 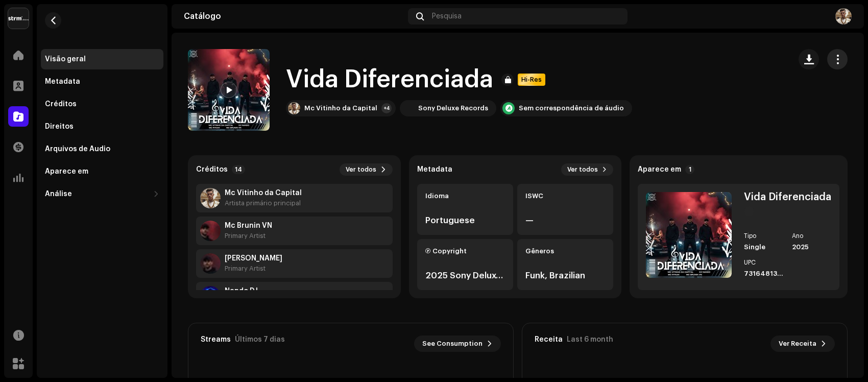 I want to click on div: Streams, so click(x=215, y=339).